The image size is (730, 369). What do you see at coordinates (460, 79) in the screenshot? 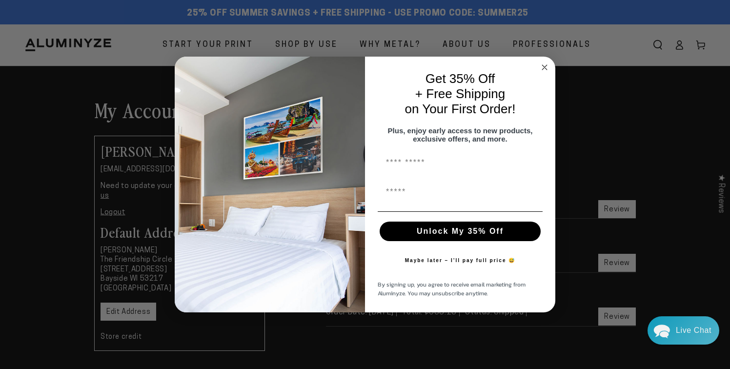
I see `span: Get 35% Off` at bounding box center [460, 79].